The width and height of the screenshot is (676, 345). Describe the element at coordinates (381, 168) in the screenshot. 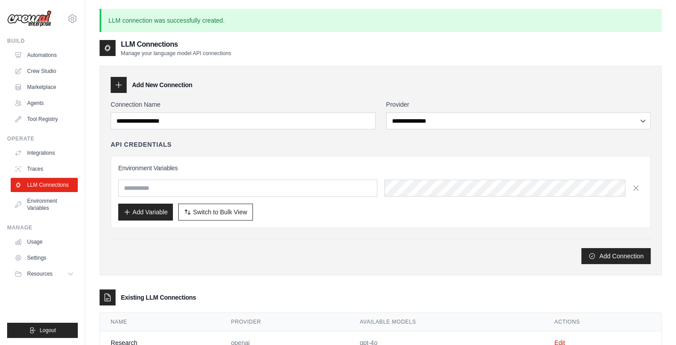

I see `h3: Environment Variables` at that location.